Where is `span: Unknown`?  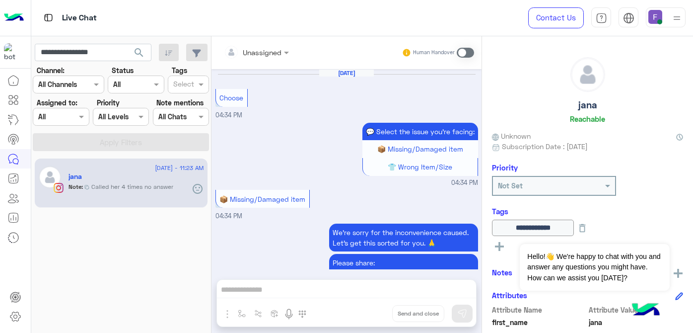 span: Unknown is located at coordinates (511, 136).